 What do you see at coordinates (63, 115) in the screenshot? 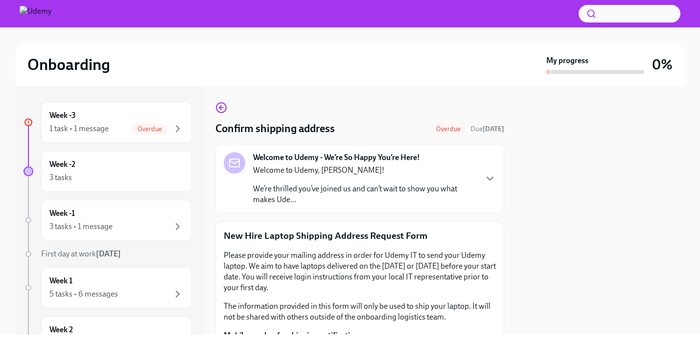
I see `h6: Week -3` at bounding box center [63, 115].